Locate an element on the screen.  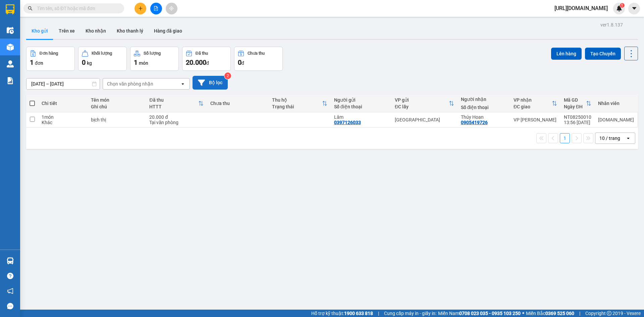
span: Hỗ trợ kỹ thuật: is located at coordinates (342, 314).